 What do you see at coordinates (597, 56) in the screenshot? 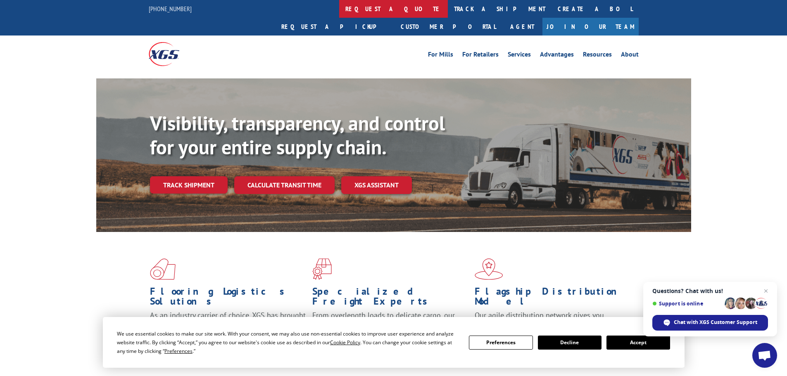
I see `a: Resources` at bounding box center [597, 56].